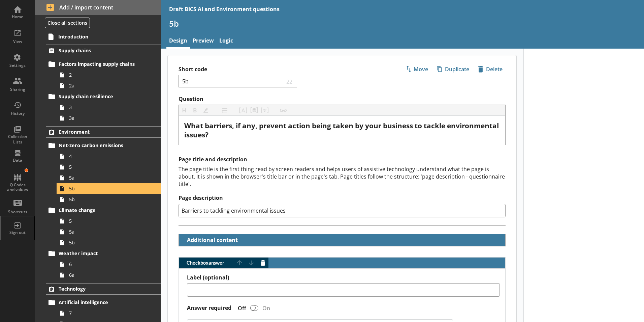 The width and height of the screenshot is (644, 322). Describe the element at coordinates (178, 41) in the screenshot. I see `a: Design` at that location.